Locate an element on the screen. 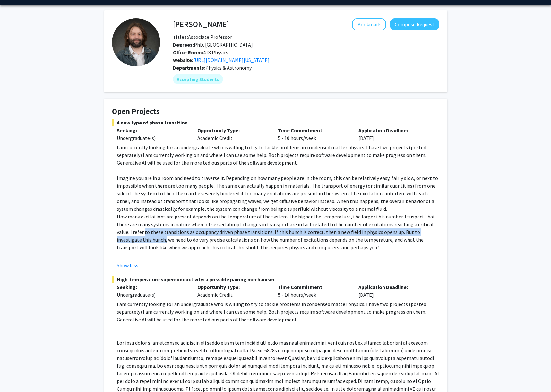 Image resolution: width=551 pixels, height=392 pixels. b: Titles: is located at coordinates (180, 37).